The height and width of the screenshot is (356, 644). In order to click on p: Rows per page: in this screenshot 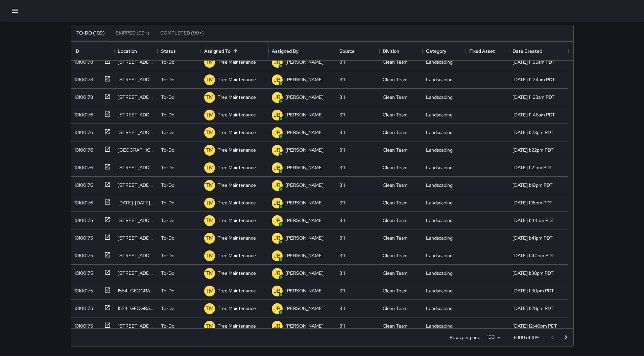, I will do `click(466, 337)`.